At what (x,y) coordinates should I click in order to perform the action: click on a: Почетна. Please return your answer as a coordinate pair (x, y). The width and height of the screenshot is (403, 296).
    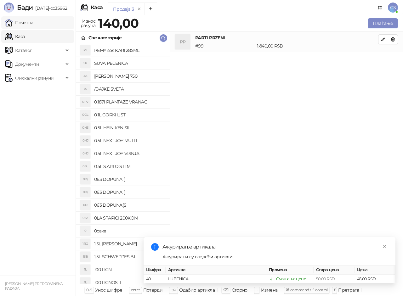
    Looking at the image, I should click on (19, 23).